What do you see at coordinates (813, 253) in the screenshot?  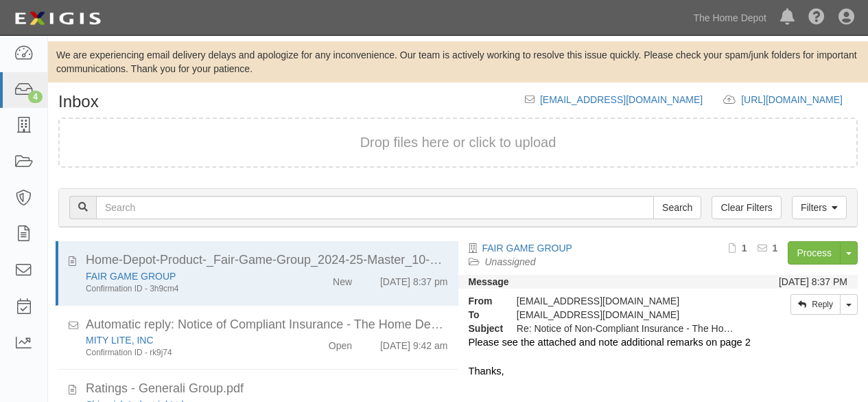 I see `a: Process` at bounding box center [813, 253].